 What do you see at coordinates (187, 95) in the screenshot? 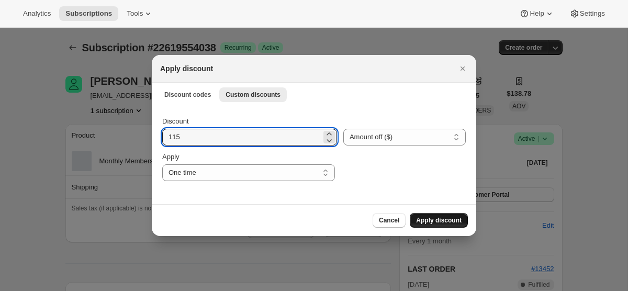
I see `span: Discount codes` at bounding box center [187, 95].